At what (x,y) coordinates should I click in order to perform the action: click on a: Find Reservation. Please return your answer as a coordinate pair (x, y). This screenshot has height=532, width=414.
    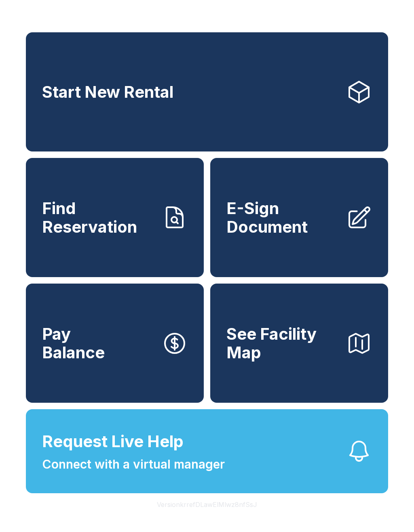
    Looking at the image, I should click on (115, 218).